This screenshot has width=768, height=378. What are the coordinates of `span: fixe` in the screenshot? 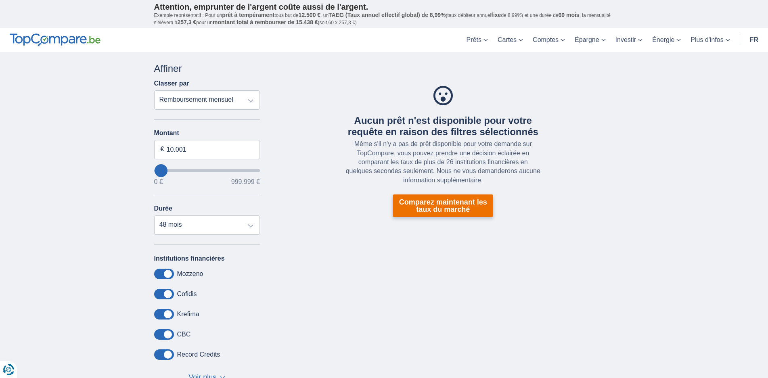 It's located at (496, 15).